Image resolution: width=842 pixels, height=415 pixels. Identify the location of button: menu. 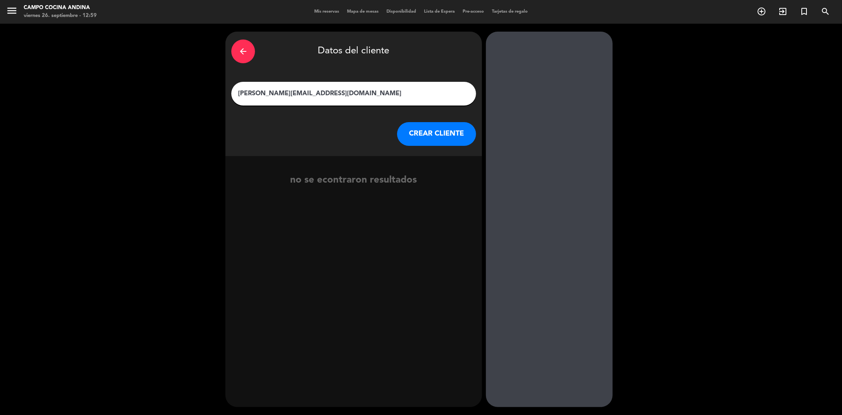
(12, 12).